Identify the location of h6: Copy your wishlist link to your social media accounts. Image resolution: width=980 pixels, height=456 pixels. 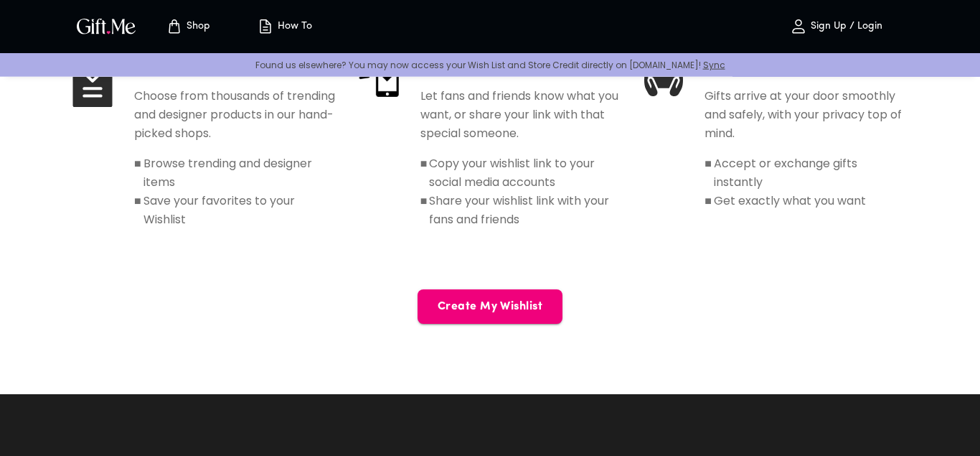
(525, 173).